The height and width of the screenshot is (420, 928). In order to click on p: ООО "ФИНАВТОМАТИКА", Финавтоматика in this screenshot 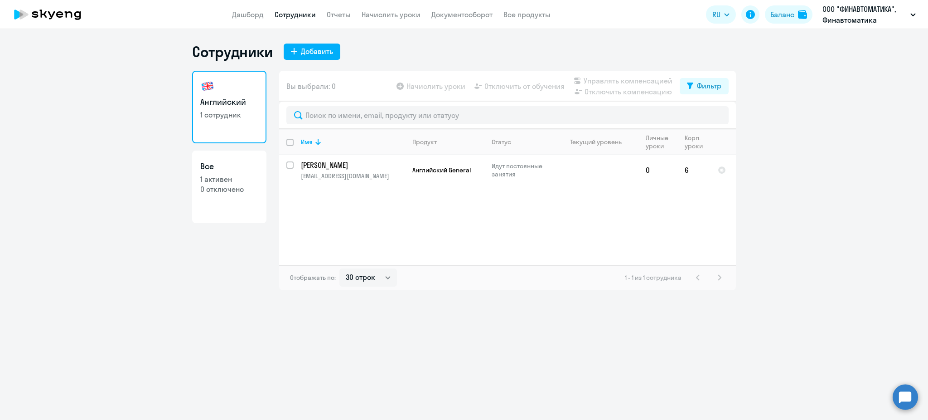, I will do `click(864, 14)`.